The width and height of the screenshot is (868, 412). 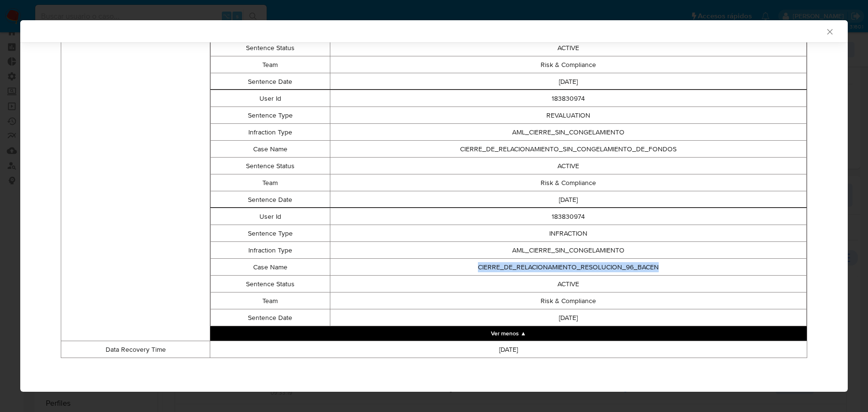 I want to click on td: Data Recovery Time, so click(x=135, y=349).